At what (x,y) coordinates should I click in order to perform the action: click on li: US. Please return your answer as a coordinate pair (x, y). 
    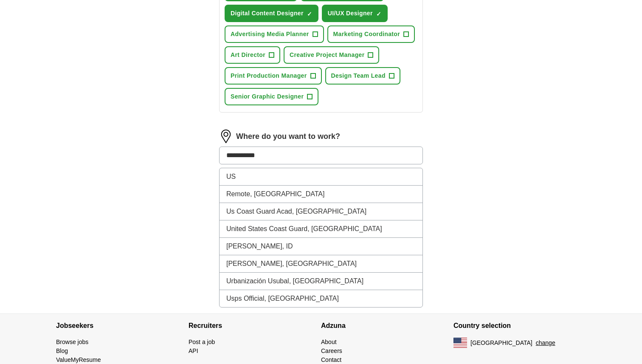
    Looking at the image, I should click on (321, 177).